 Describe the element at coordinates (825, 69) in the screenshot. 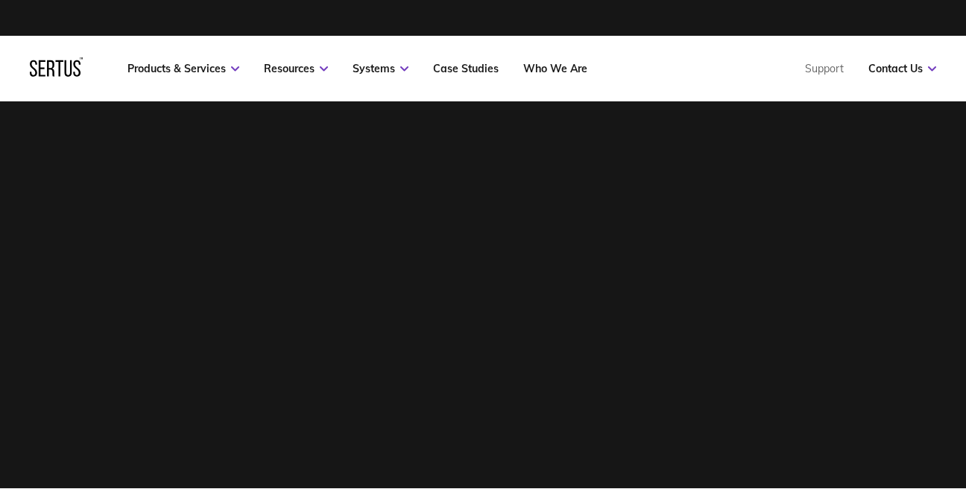

I see `a: Support` at that location.